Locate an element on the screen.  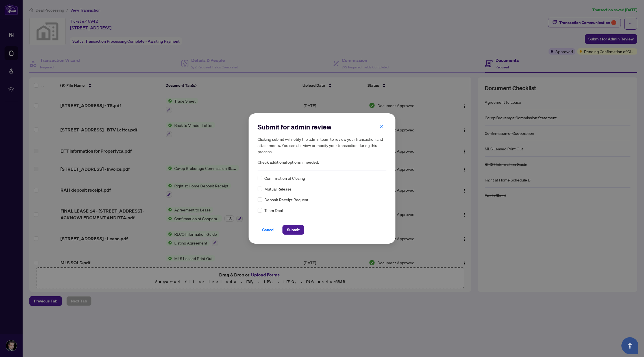
button: Submit is located at coordinates (293, 230).